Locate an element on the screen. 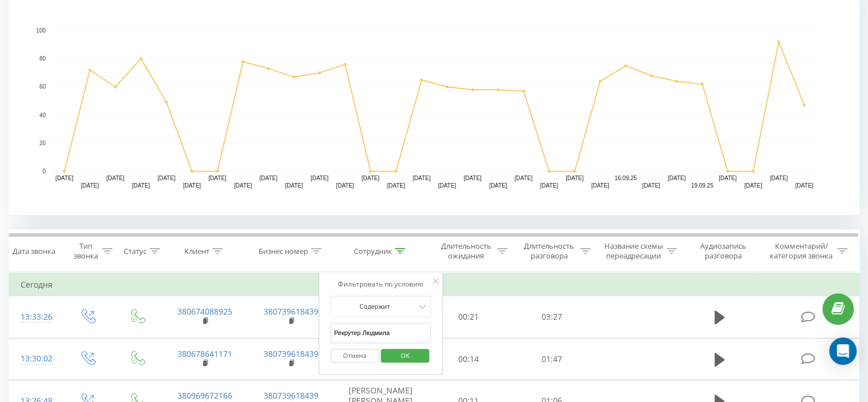 This screenshot has width=868, height=402. button: OK is located at coordinates (404, 356).